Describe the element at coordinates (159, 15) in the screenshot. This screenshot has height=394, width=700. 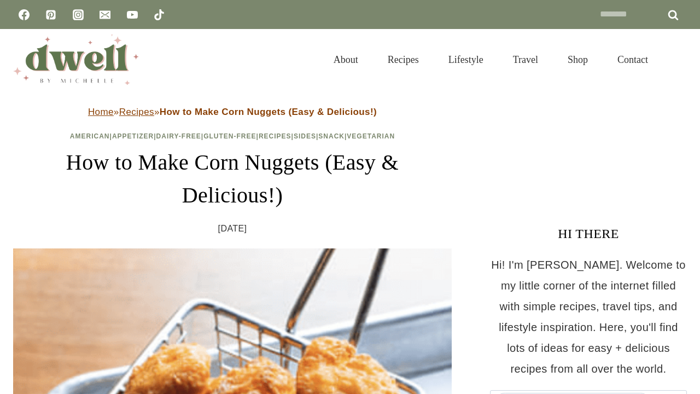
I see `a: TikTok` at that location.